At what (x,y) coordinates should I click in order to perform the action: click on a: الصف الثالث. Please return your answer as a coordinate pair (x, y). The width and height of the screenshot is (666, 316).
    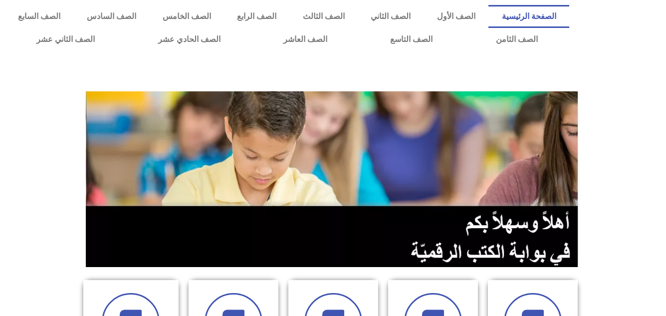
    Looking at the image, I should click on (323, 16).